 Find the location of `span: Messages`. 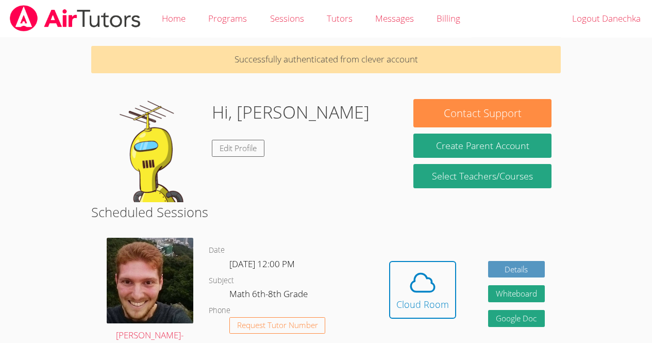

span: Messages is located at coordinates (394, 18).